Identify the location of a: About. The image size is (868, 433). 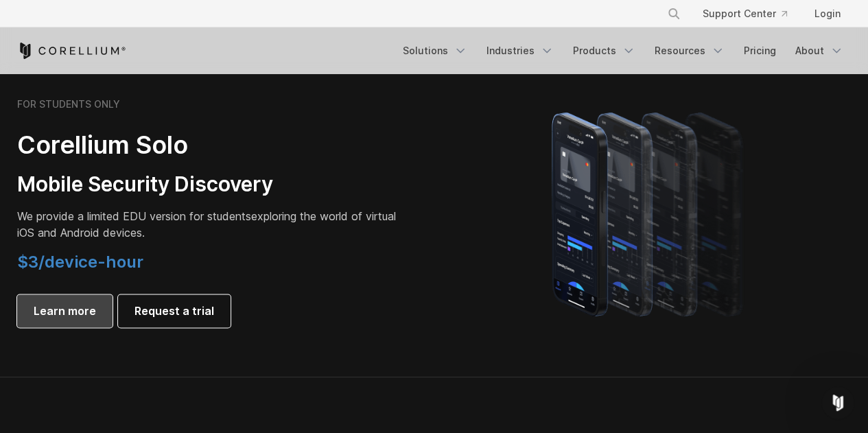
(819, 51).